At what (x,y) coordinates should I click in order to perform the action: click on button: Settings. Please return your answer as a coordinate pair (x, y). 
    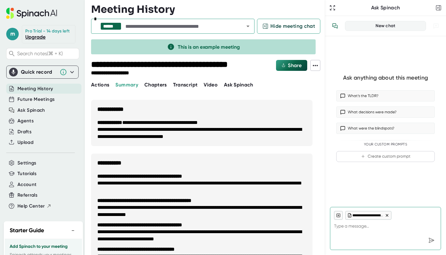
    Looking at the image, I should click on (27, 163).